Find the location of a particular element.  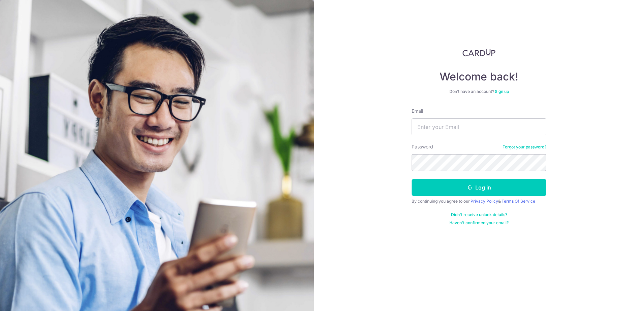

div: Don’t have an account? is located at coordinates (479, 92).